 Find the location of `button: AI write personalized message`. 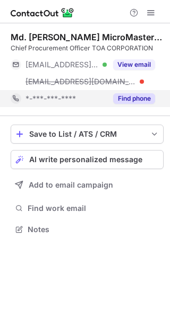

button: AI write personalized message is located at coordinates (87, 159).